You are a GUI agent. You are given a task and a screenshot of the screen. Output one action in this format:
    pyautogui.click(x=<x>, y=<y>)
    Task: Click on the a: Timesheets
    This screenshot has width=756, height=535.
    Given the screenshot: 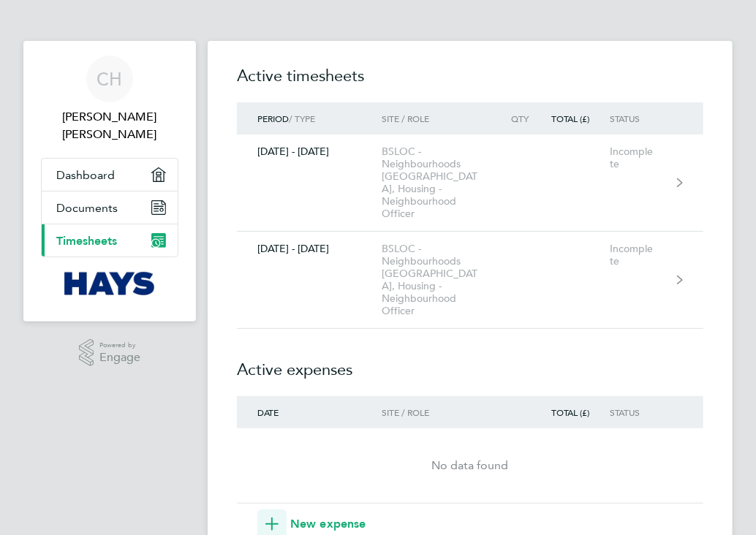 What is the action you would take?
    pyautogui.click(x=110, y=241)
    